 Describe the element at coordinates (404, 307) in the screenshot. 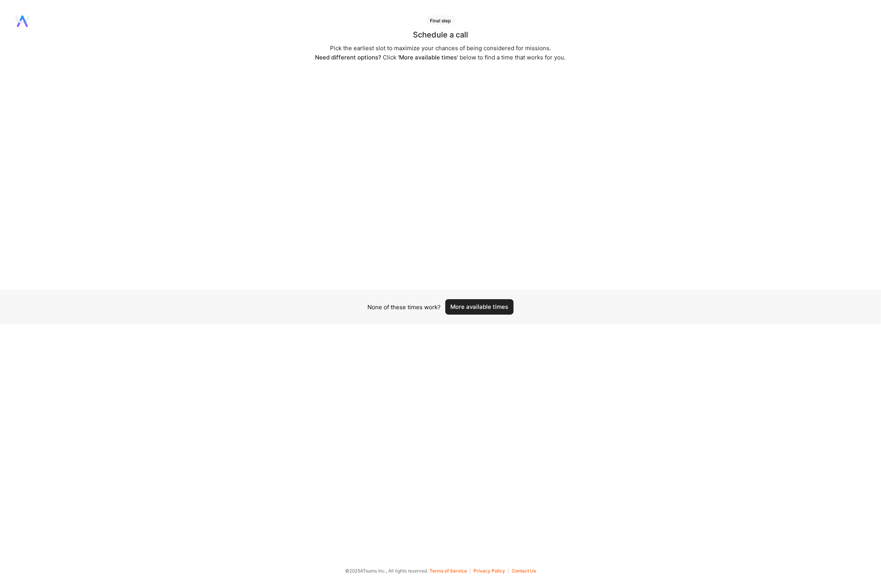

I see `div: None of these times work?` at that location.